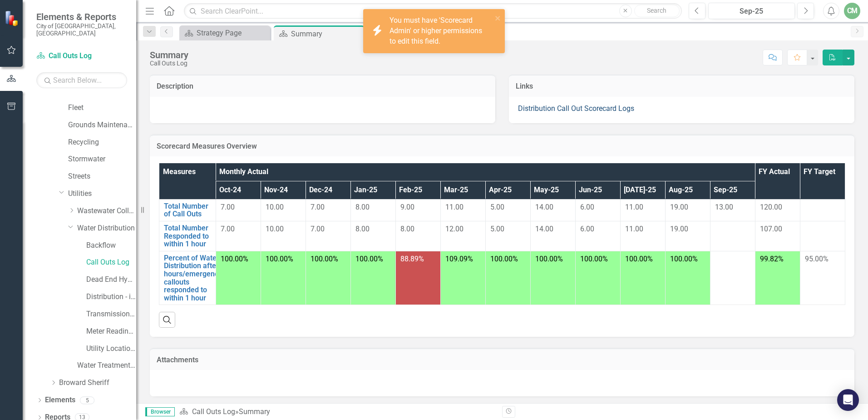 Image resolution: width=868 pixels, height=420 pixels. What do you see at coordinates (102, 125) in the screenshot?
I see `a: Grounds Maintenance` at bounding box center [102, 125].